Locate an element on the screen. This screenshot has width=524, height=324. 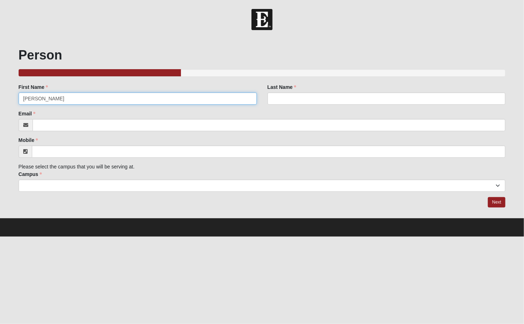
h1: Person is located at coordinates (262, 55).